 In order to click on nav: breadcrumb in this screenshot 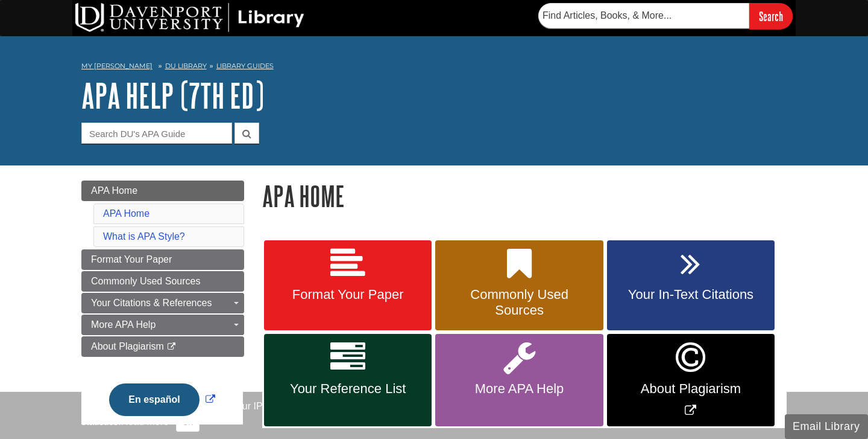, I will do `click(434, 68)`.